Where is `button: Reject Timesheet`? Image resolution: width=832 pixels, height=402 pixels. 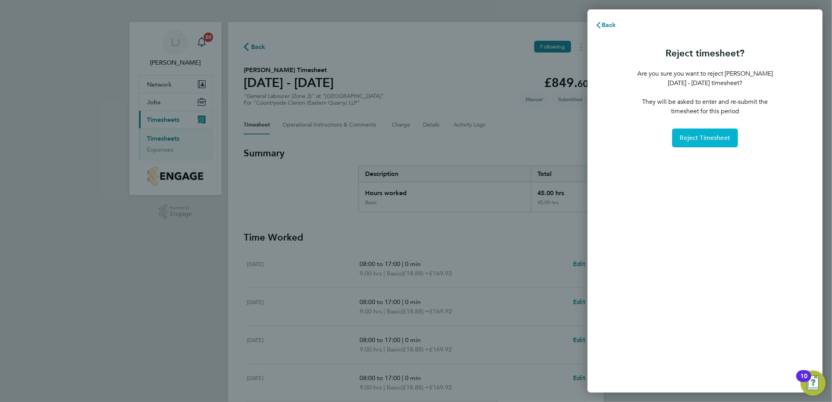 button: Reject Timesheet is located at coordinates (705, 138).